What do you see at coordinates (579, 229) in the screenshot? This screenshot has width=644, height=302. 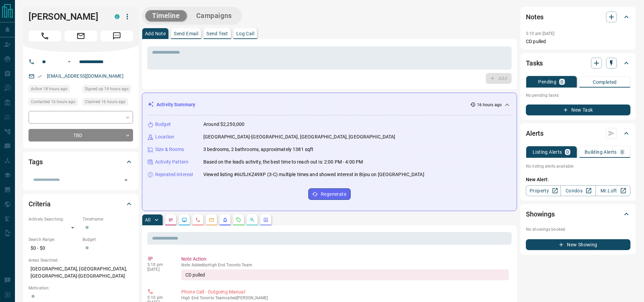 I see `p: No showings booked` at bounding box center [579, 229].